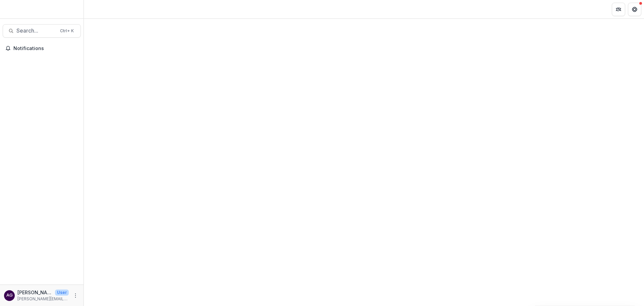 The height and width of the screenshot is (306, 644). Describe the element at coordinates (36, 30) in the screenshot. I see `span: Search...` at that location.